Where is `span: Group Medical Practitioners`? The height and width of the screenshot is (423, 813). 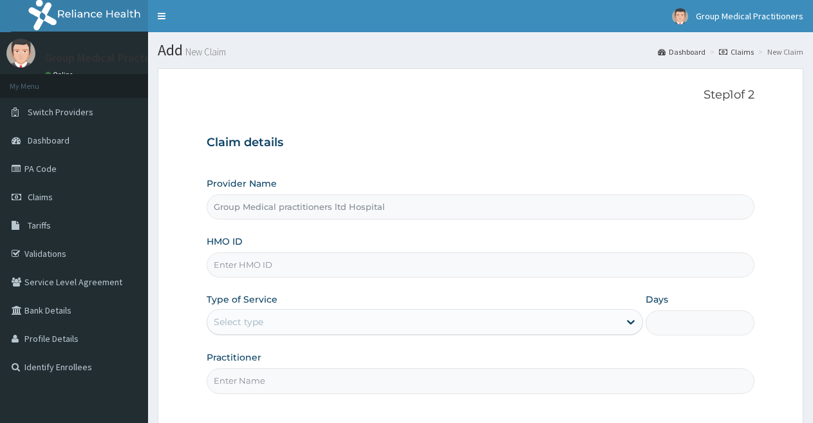 span: Group Medical Practitioners is located at coordinates (749, 16).